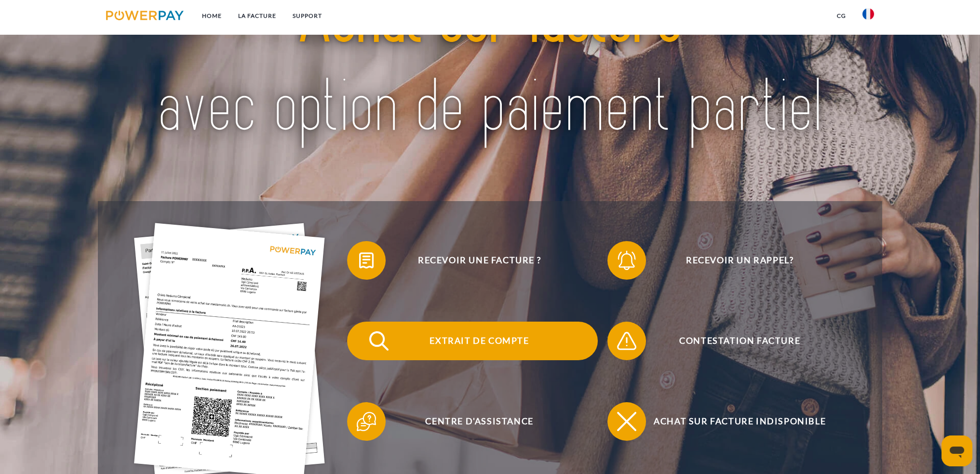  I want to click on a: Home, so click(212, 16).